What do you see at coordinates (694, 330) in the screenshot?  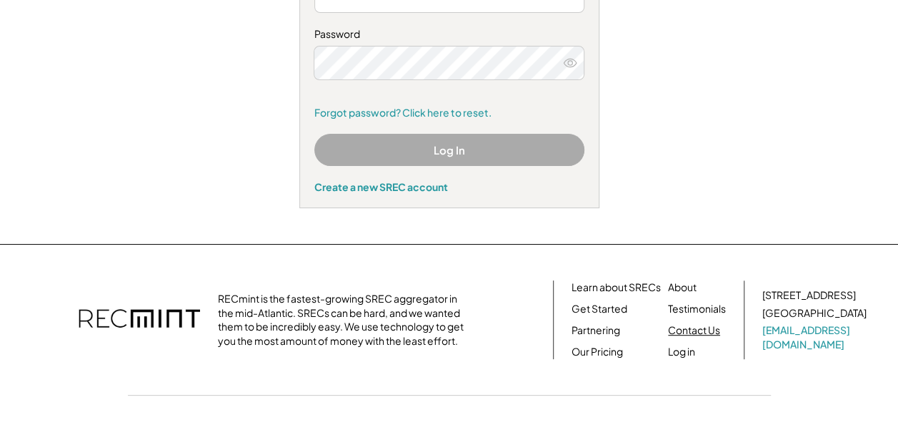 I see `a: Contact Us` at bounding box center [694, 330].